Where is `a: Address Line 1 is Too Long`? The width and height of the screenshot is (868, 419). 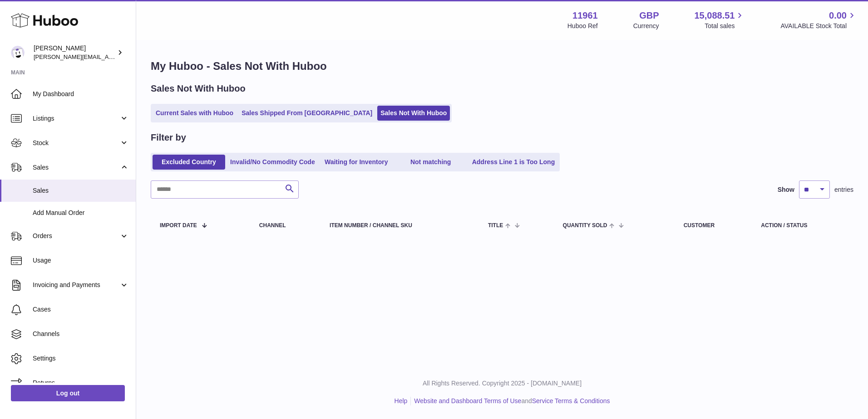 a: Address Line 1 is Too Long is located at coordinates (513, 163).